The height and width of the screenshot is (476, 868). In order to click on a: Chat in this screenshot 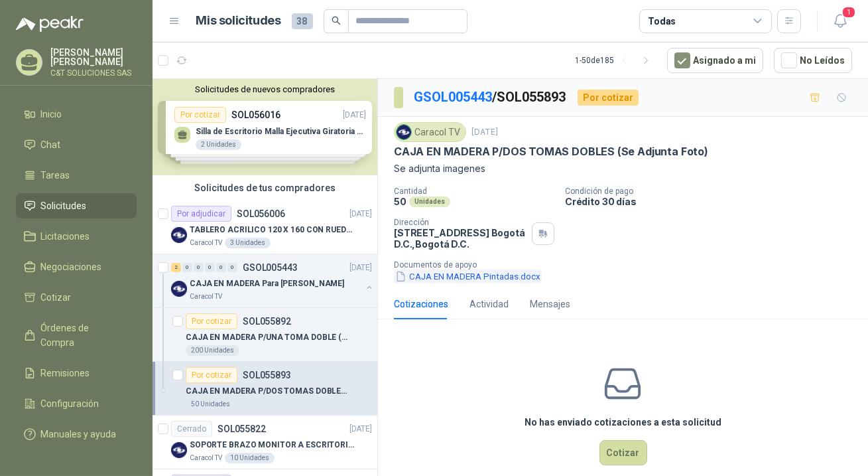, I will do `click(76, 145)`.